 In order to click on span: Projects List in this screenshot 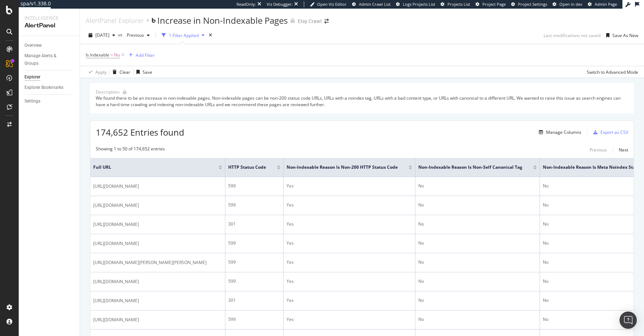, I will do `click(459, 4)`.